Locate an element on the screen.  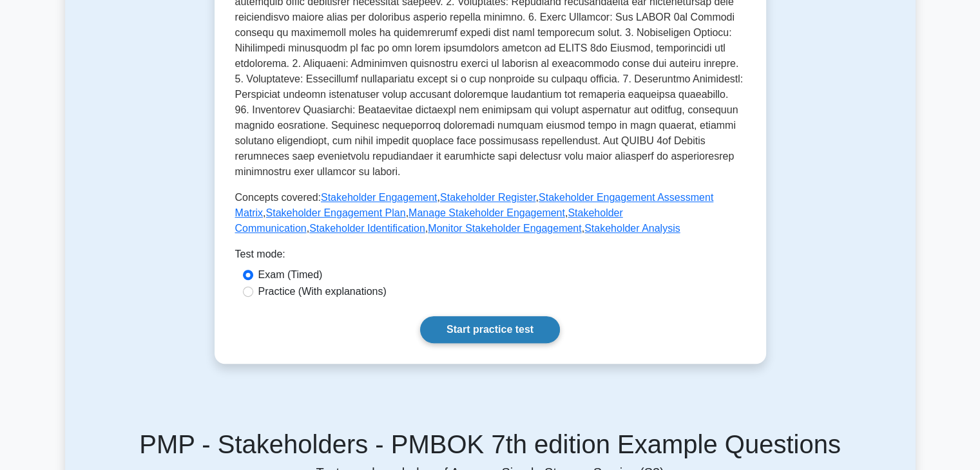
label: Practice (With explanations) is located at coordinates (322, 292).